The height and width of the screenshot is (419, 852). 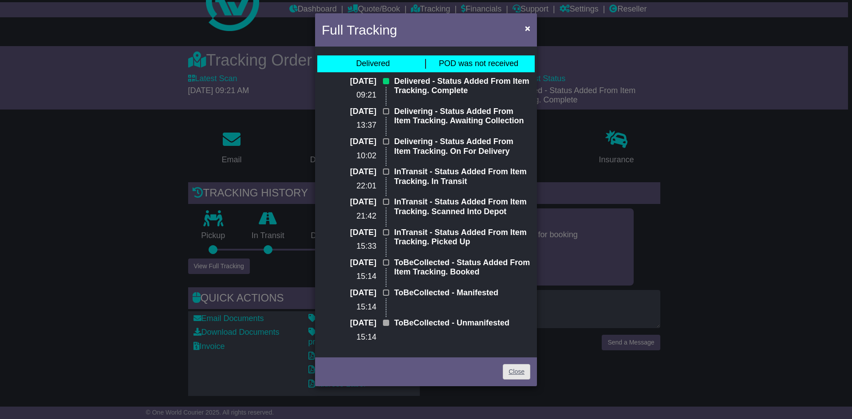 What do you see at coordinates (462, 86) in the screenshot?
I see `p: Delivered - Status Added From Item Tracking. Complete` at bounding box center [462, 86].